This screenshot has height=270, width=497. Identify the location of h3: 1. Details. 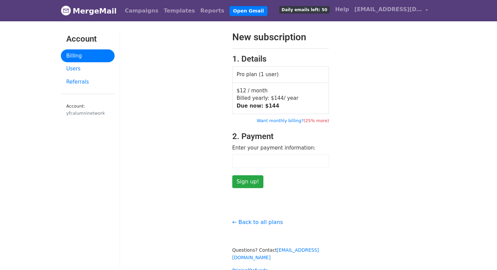
(281, 59).